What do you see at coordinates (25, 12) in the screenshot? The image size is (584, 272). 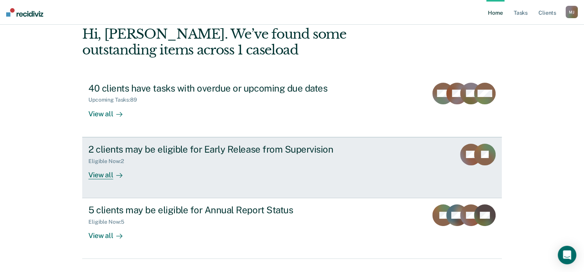 I see `img: Recidiviz` at bounding box center [25, 12].